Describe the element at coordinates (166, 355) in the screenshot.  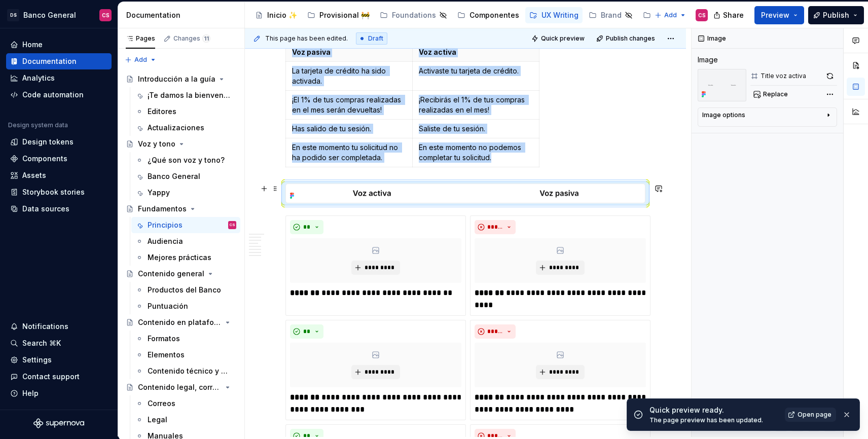
I see `div: Elementos` at that location.